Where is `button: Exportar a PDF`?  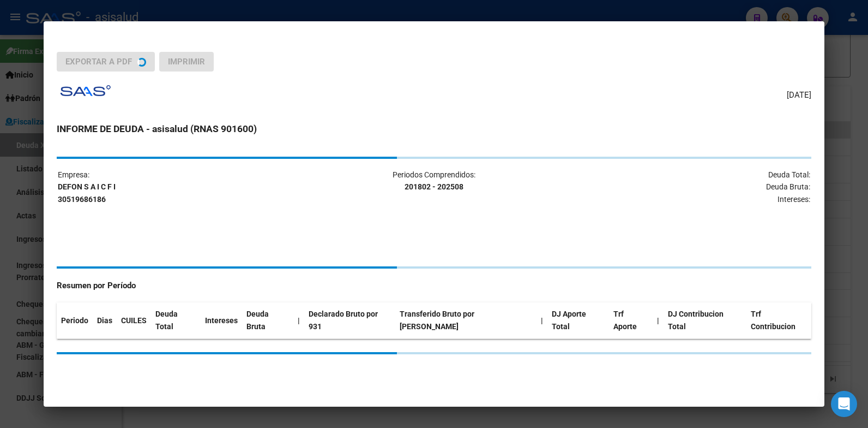 button: Exportar a PDF is located at coordinates (105, 62).